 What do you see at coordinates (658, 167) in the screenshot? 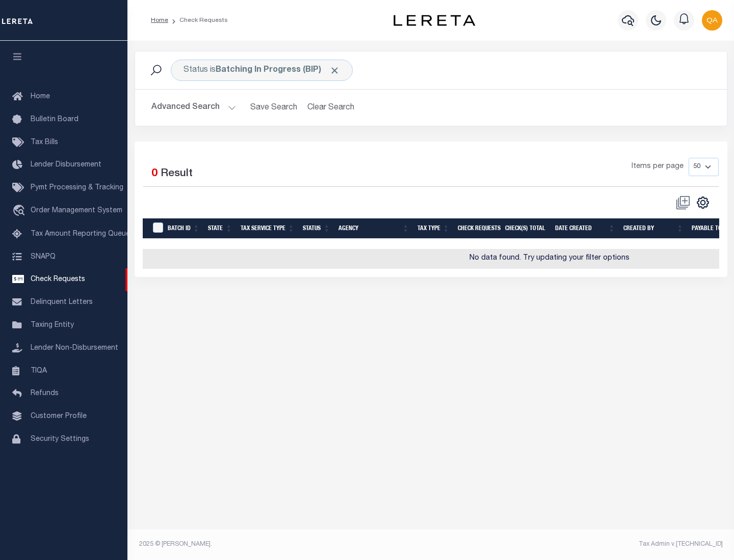
I see `span: Items per page` at bounding box center [658, 167].